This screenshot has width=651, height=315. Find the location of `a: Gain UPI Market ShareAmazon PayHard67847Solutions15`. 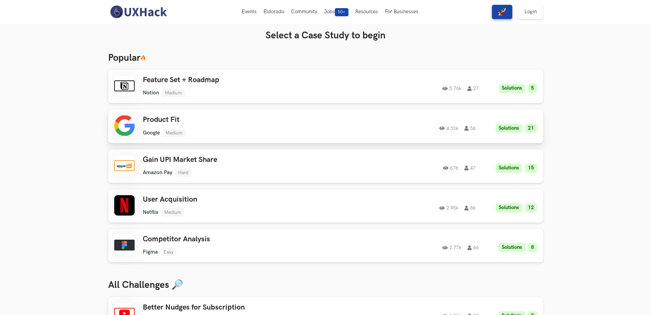

a: Gain UPI Market ShareAmazon PayHard67847Solutions15 is located at coordinates (325, 166).